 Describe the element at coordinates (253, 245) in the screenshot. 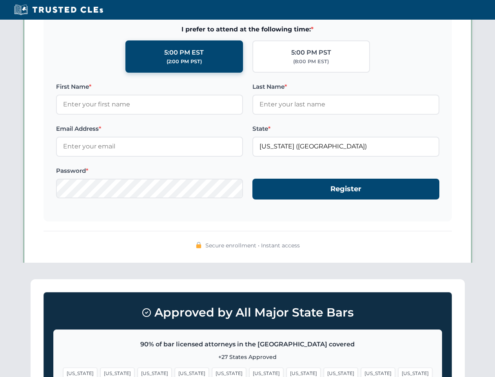

I see `span: Secure enrollment • Instant access` at that location.